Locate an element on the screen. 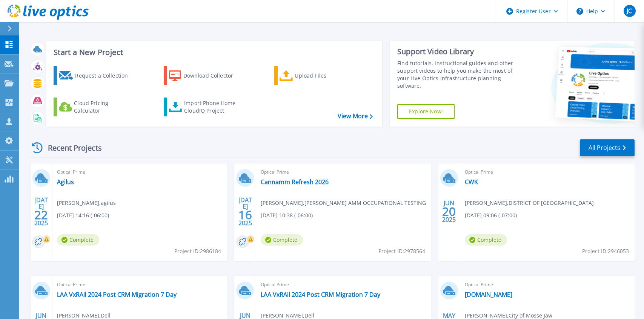 The height and width of the screenshot is (319, 644). a: Request a Collection is located at coordinates (95, 76).